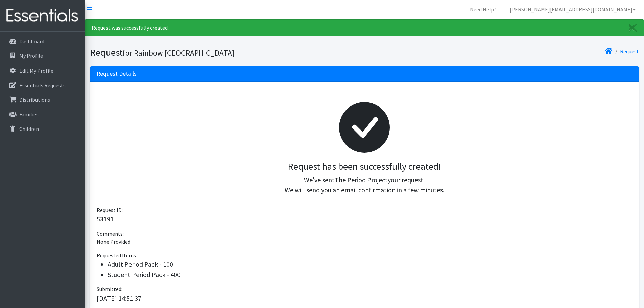 Image resolution: width=644 pixels, height=308 pixels. I want to click on h3: Request has been successfully created!, so click(364, 166).